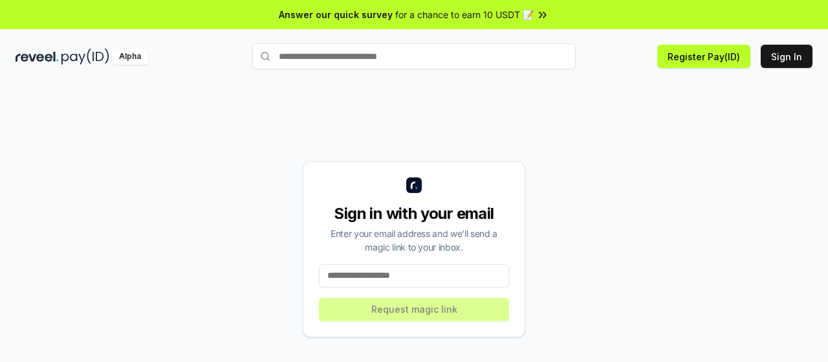  What do you see at coordinates (336, 14) in the screenshot?
I see `span: Answer our quick survey` at bounding box center [336, 14].